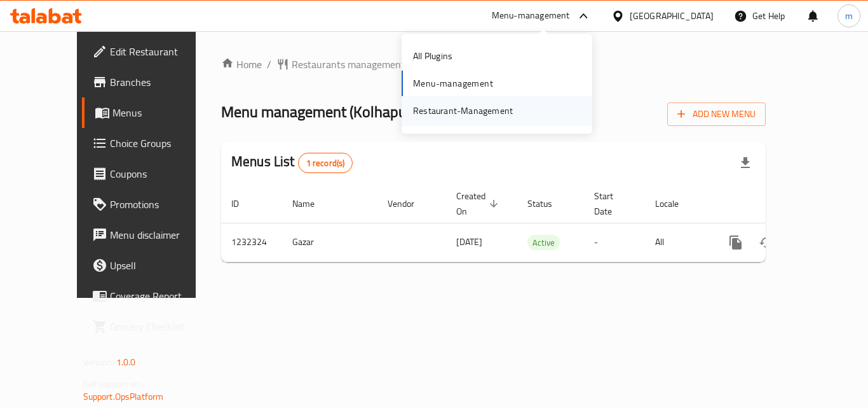  I want to click on a: Menus, so click(152, 113).